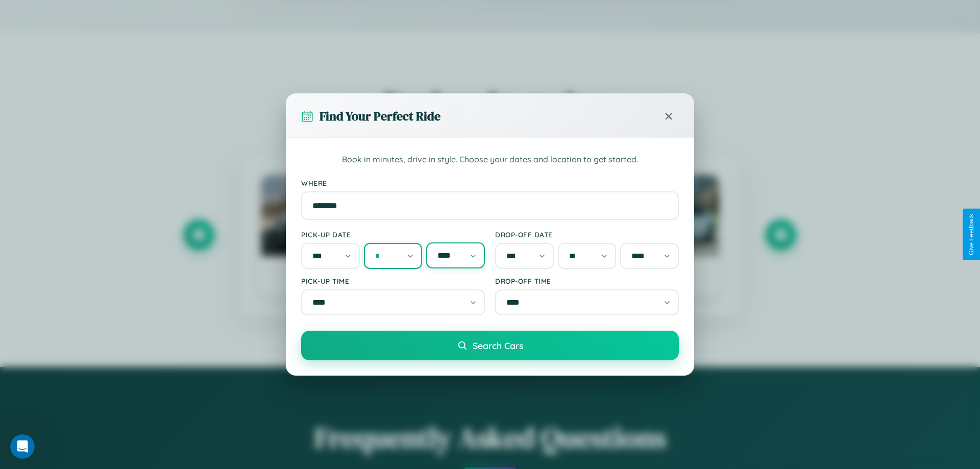  Describe the element at coordinates (380, 116) in the screenshot. I see `h3: Find Your Perfect Ride` at that location.